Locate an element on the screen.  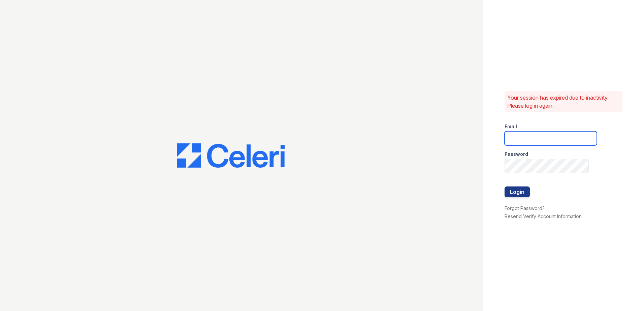
a: Resend Verify Account Information is located at coordinates (543, 216).